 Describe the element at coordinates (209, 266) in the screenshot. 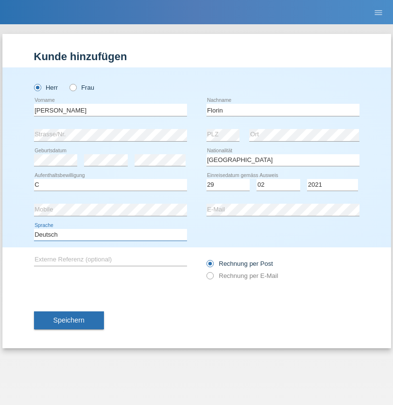

I see `input: Rechnung per Post` at that location.